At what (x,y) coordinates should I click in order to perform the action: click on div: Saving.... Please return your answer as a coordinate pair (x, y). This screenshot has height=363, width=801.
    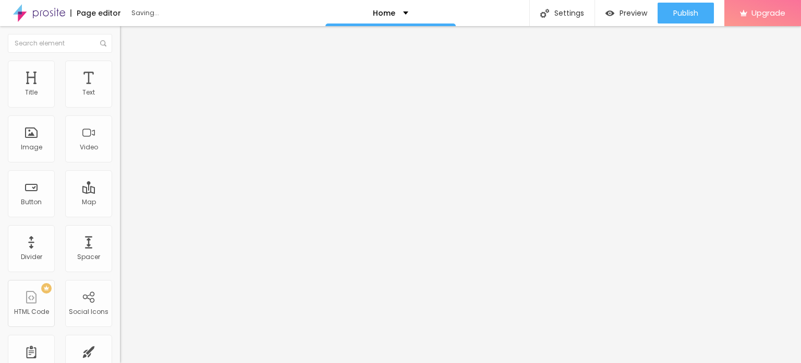
    Looking at the image, I should click on (191, 13).